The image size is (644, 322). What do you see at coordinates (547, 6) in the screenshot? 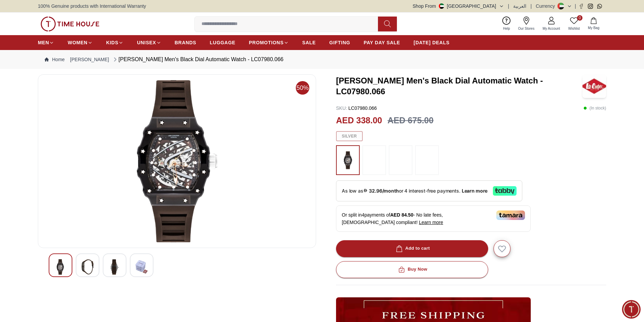
I see `div: Currency` at bounding box center [547, 6].